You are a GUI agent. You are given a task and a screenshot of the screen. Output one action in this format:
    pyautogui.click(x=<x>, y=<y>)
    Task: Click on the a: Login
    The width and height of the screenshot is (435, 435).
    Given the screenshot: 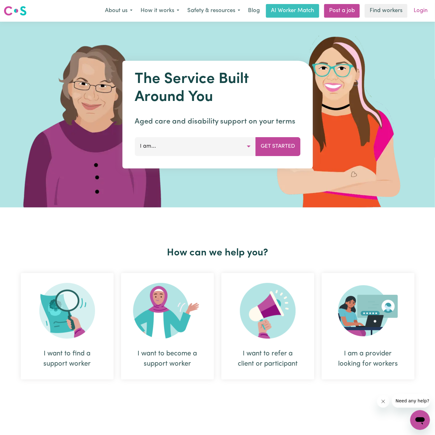 What is the action you would take?
    pyautogui.click(x=420, y=11)
    